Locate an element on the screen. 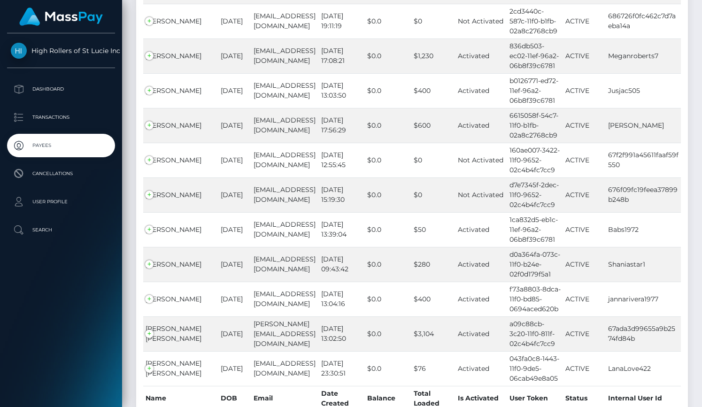 The image size is (702, 407). td: 043fa0c8-1443-11f0-9de5-06cab49e8a05 is located at coordinates (535, 369).